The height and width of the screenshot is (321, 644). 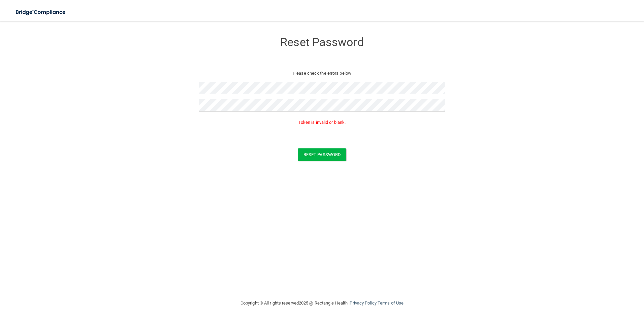 I want to click on p: Token is invalid or blank., so click(x=322, y=123).